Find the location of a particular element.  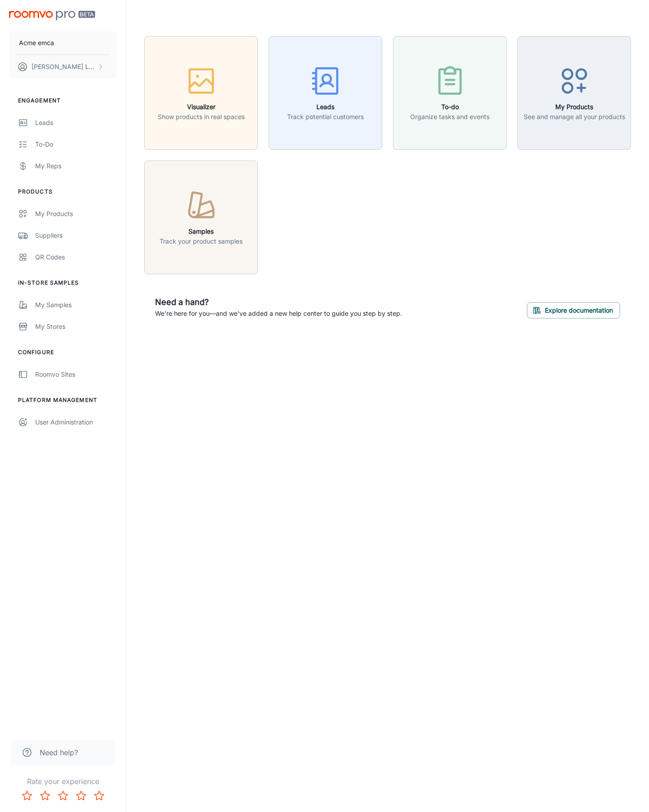

div: QR Codes is located at coordinates (76, 257).